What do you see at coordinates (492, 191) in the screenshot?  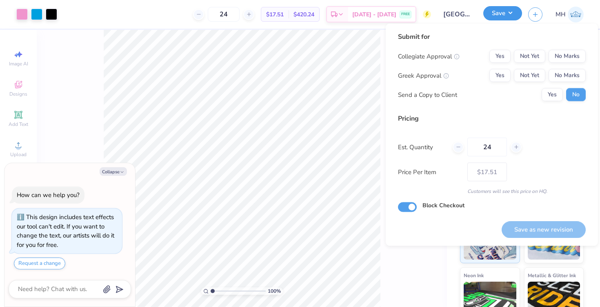 I see `div: Customers will see this price on HQ.` at bounding box center [492, 191].